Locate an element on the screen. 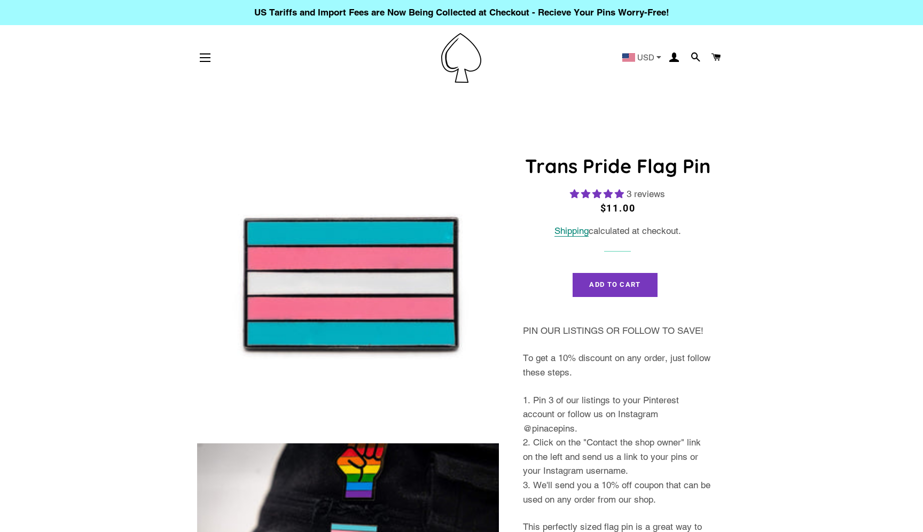  p: To get a 10% discount on any order, just follow these steps. is located at coordinates (618, 365).